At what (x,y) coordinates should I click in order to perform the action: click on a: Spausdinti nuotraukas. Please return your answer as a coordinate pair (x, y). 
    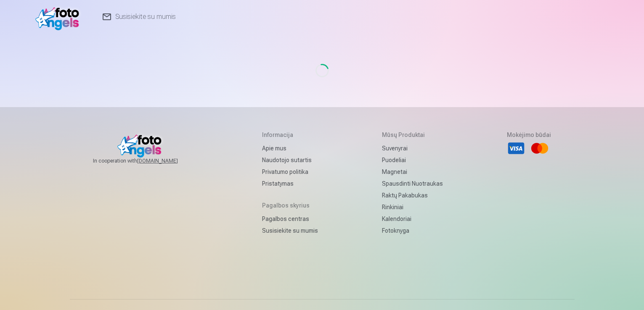
    Looking at the image, I should click on (412, 184).